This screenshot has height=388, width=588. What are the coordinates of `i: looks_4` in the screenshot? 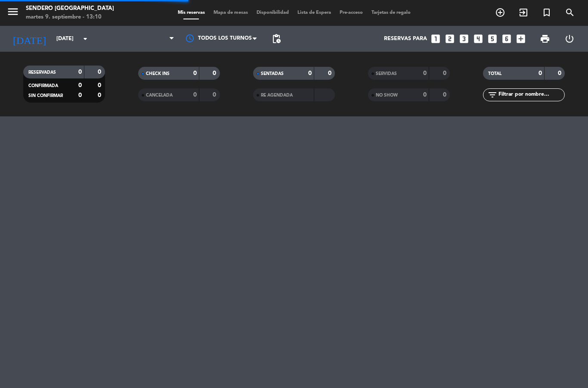 It's located at (478, 39).